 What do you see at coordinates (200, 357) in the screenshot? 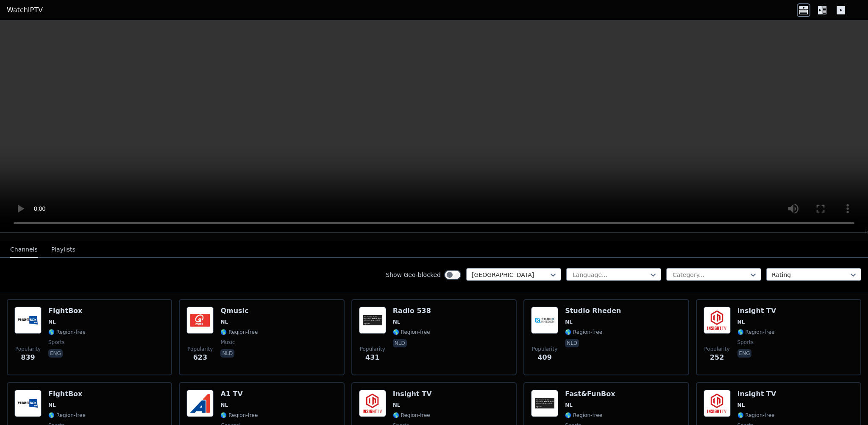
I see `span: 623` at bounding box center [200, 357].